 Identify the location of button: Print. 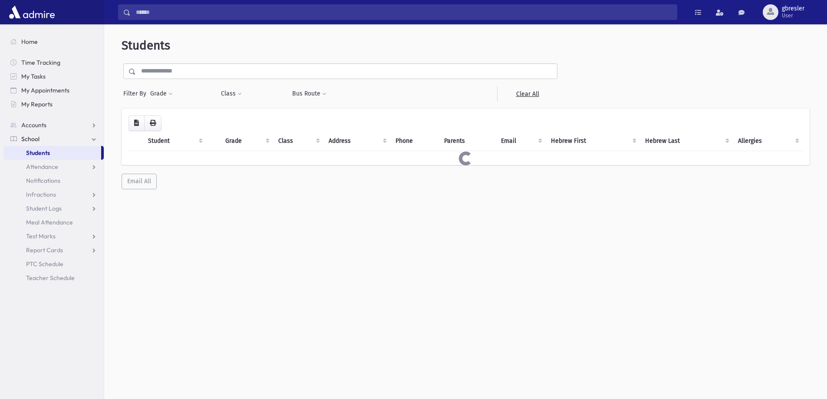
(153, 123).